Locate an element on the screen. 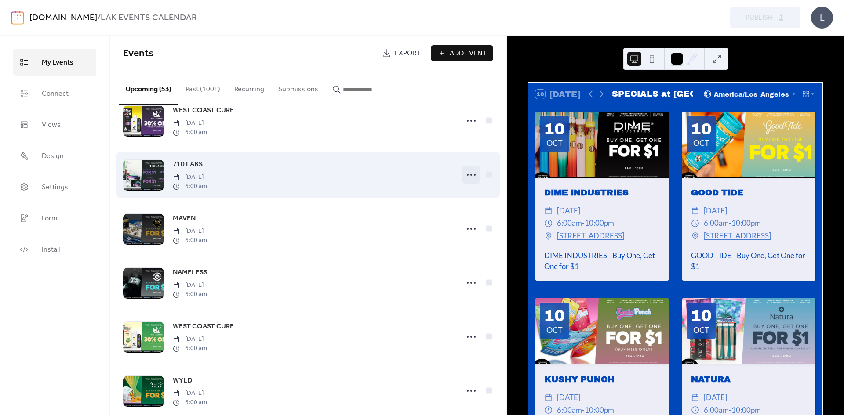 This screenshot has width=844, height=415. a: 710 LABS is located at coordinates (188, 165).